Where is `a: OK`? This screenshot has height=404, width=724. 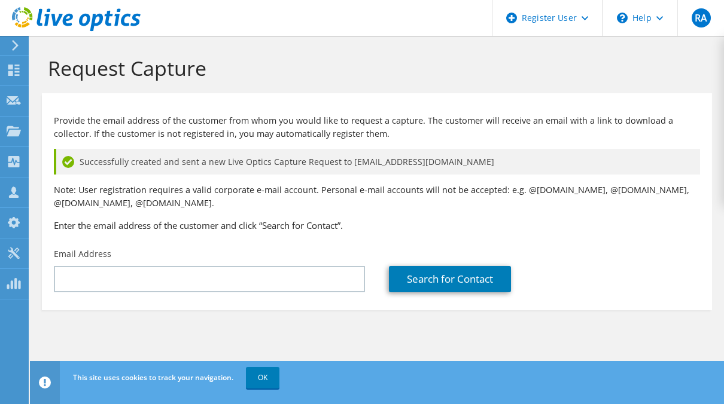
a: OK is located at coordinates (263, 378).